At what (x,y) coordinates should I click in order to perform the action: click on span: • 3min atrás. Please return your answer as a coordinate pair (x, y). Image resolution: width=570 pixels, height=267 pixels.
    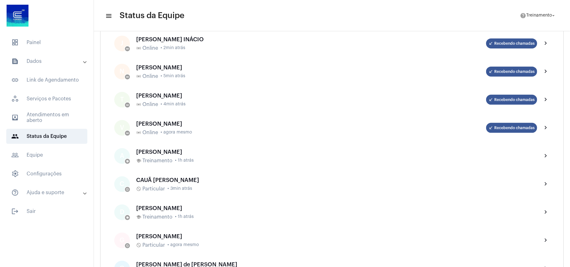
    Looking at the image, I should click on (180, 189).